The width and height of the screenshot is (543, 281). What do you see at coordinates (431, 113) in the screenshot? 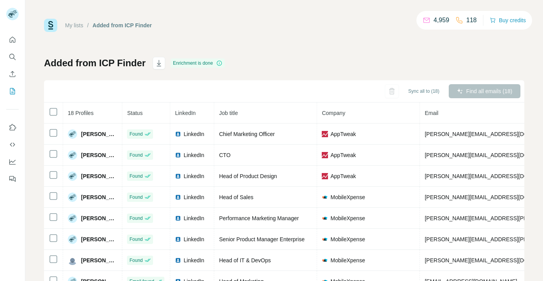
I see `span: Email` at bounding box center [431, 113].